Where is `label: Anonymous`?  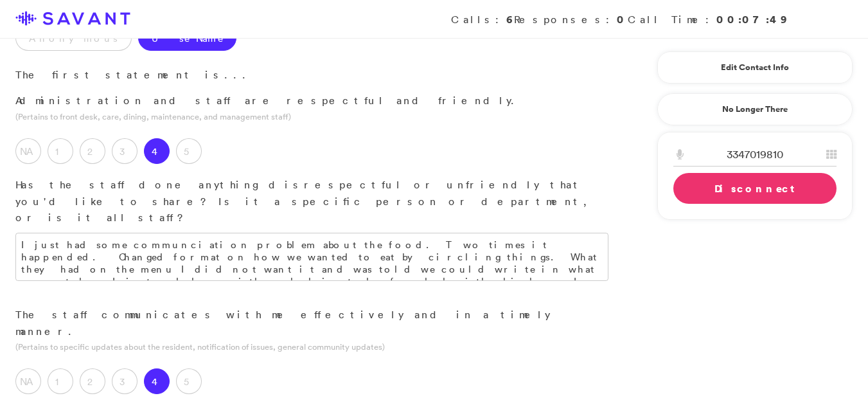
label: Anonymous is located at coordinates (73, 38).